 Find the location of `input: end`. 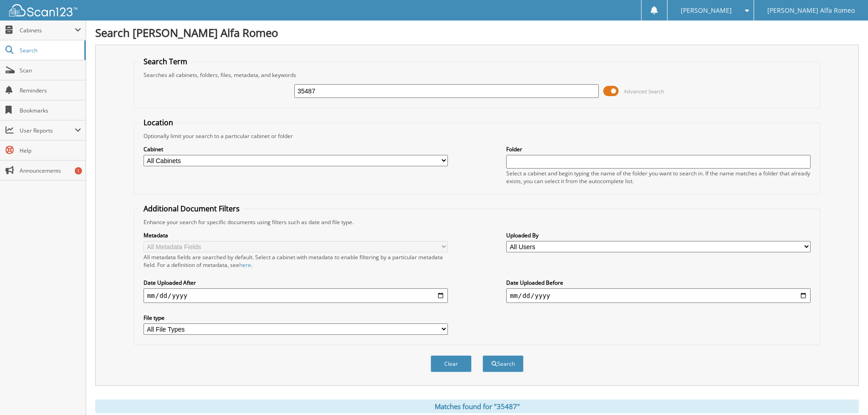

input: end is located at coordinates (659, 296).